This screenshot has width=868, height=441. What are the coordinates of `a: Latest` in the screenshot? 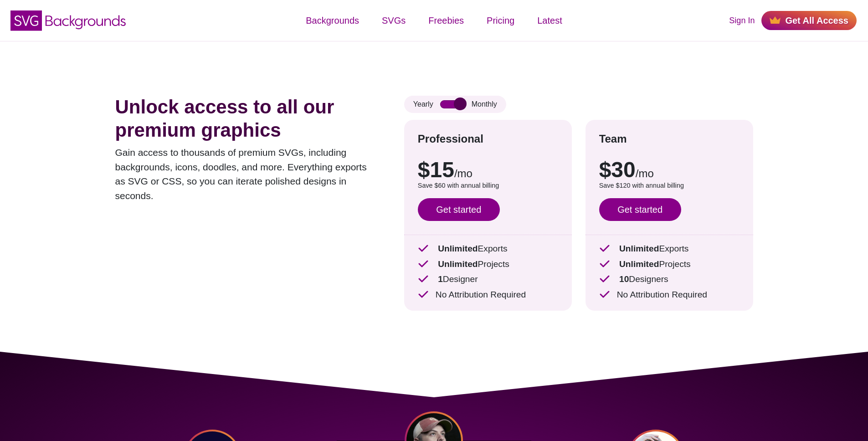 It's located at (550, 21).